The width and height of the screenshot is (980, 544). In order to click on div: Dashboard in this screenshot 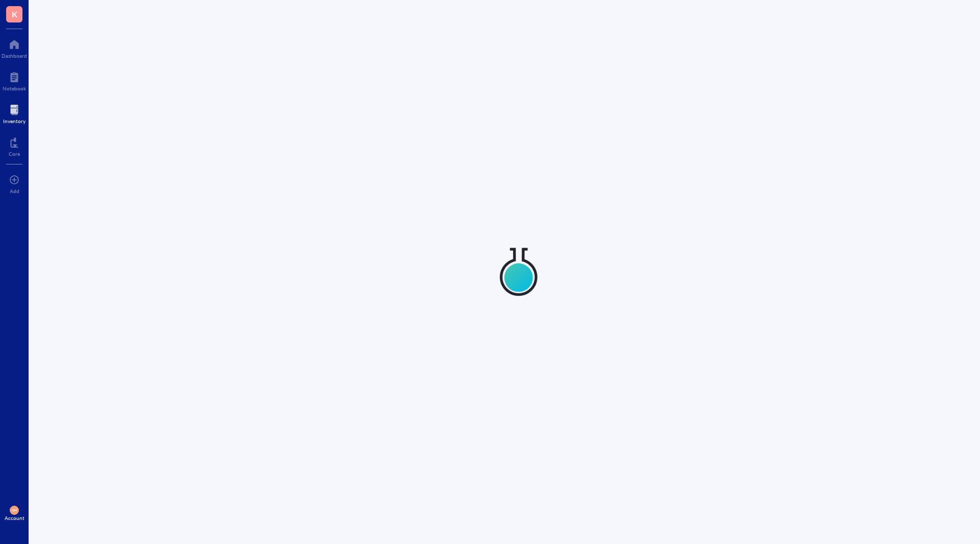, I will do `click(14, 55)`.